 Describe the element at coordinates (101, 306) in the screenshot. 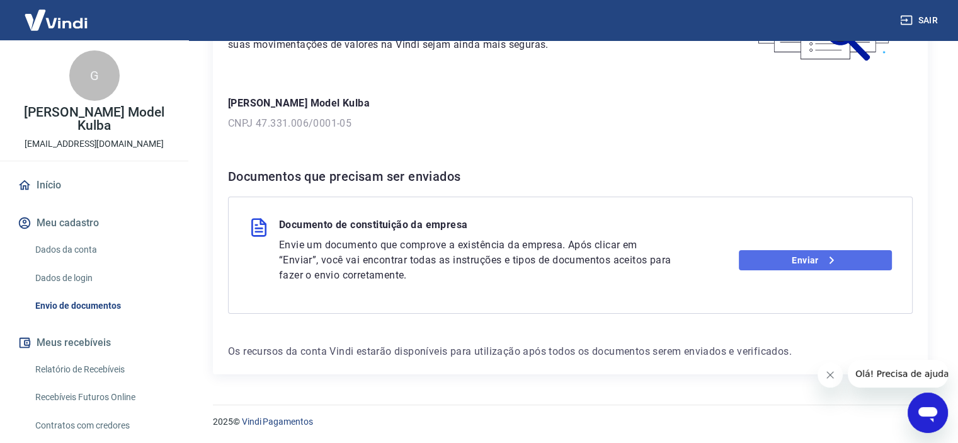

I see `a: Envio de documentos` at that location.